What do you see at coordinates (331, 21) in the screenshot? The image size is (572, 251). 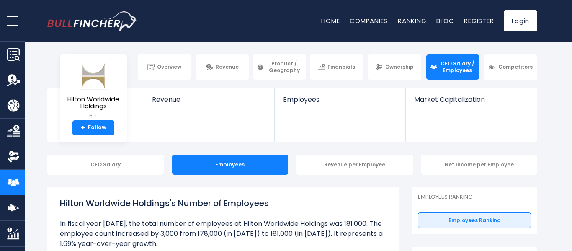 I see `a: Home` at bounding box center [331, 21].